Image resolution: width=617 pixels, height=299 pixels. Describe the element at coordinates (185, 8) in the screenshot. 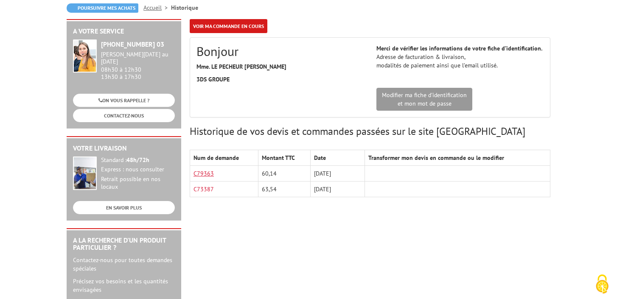

I see `li: Historique` at that location.